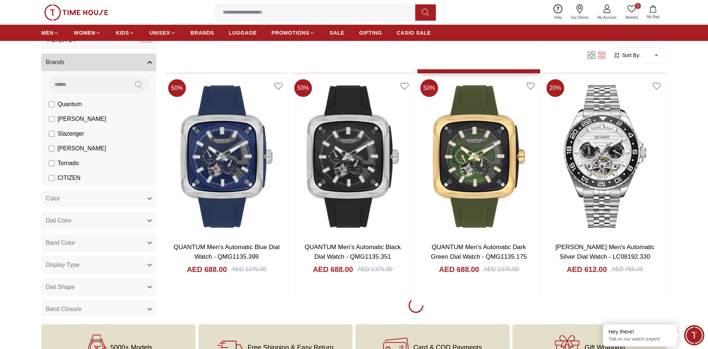 The image size is (708, 349). What do you see at coordinates (52, 134) in the screenshot?
I see `input: Slazenger` at bounding box center [52, 134].